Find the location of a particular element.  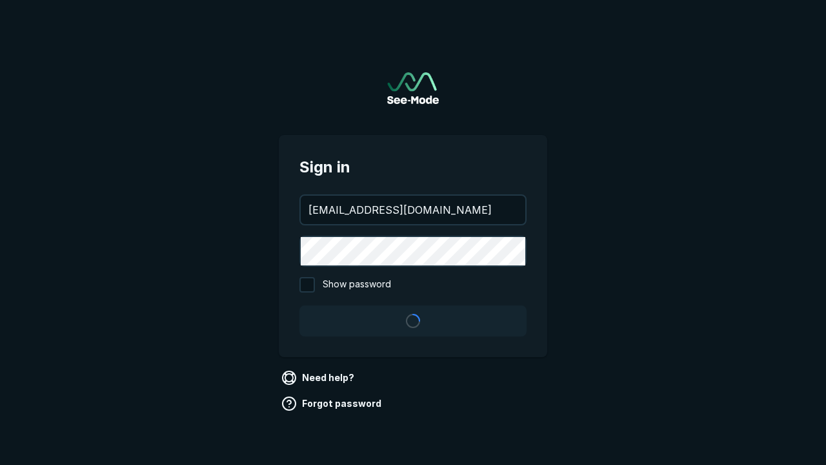

input: your@email.com is located at coordinates (413, 210).